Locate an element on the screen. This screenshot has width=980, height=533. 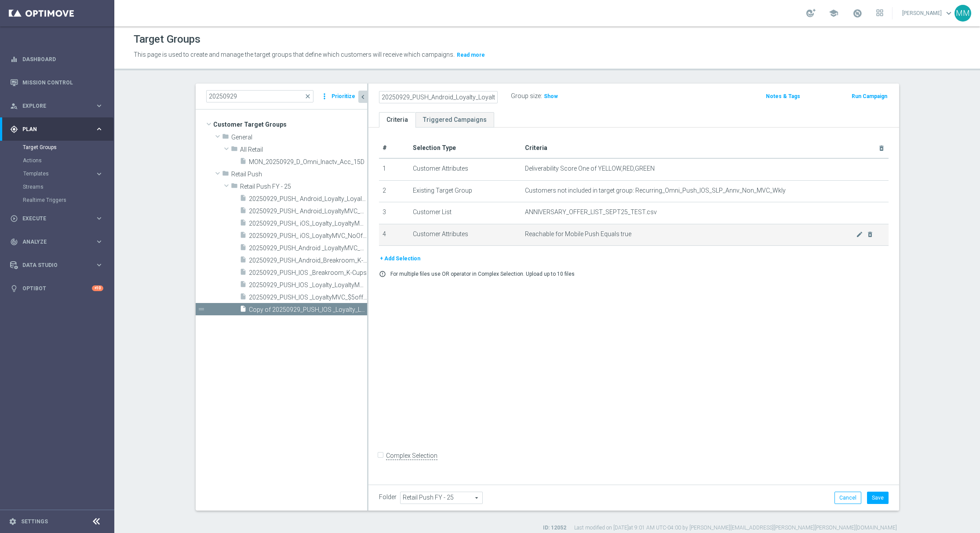
span: Customer Target Groups is located at coordinates (290, 124).